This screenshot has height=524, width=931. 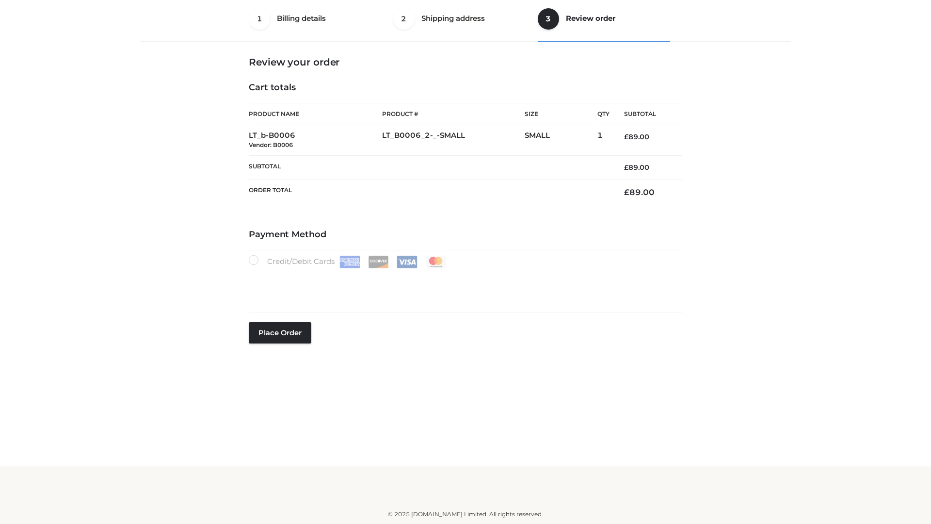 What do you see at coordinates (349, 262) in the screenshot?
I see `img: Amex` at bounding box center [349, 262].